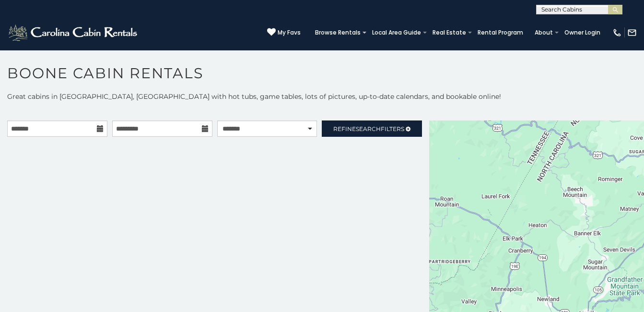  What do you see at coordinates (368, 128) in the screenshot?
I see `span: Refine Filters` at bounding box center [368, 128].